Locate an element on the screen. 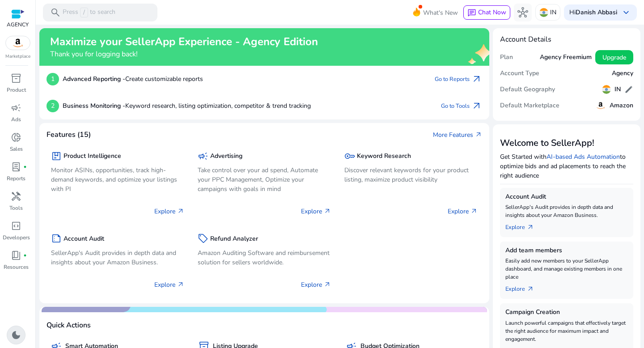 The height and width of the screenshot is (348, 644). a: Go to Toolsarrow_outward is located at coordinates (462, 106).